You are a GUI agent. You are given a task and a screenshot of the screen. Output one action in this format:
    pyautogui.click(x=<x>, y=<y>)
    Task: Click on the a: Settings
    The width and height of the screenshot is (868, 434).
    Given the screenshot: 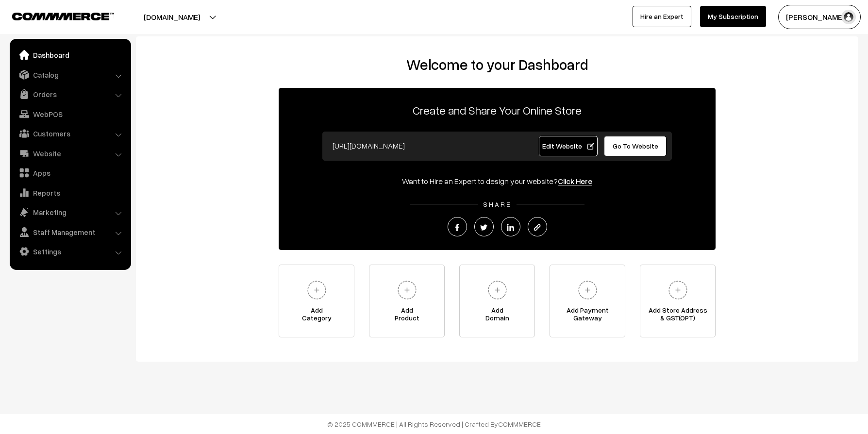 What is the action you would take?
    pyautogui.click(x=70, y=252)
    